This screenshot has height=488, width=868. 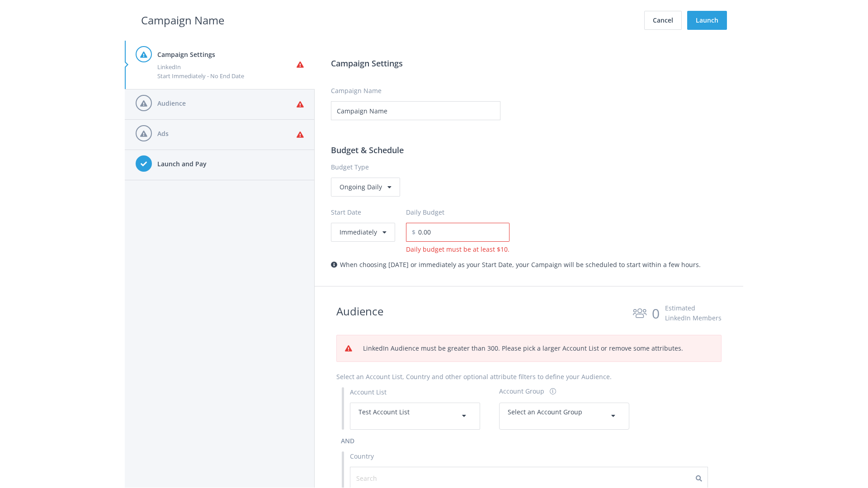 What do you see at coordinates (663, 21) in the screenshot?
I see `button: Cancel` at bounding box center [663, 21].